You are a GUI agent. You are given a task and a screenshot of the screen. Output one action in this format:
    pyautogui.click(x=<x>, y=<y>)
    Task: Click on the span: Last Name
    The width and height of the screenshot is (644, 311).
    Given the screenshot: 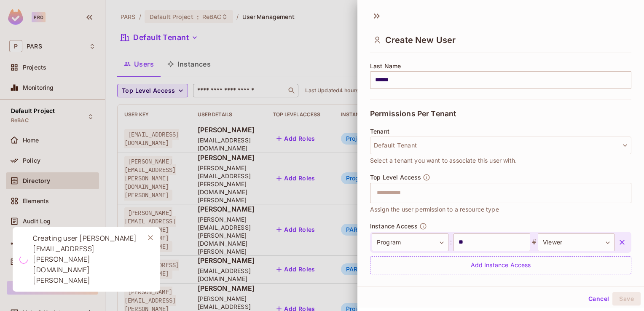 What is the action you would take?
    pyautogui.click(x=385, y=66)
    